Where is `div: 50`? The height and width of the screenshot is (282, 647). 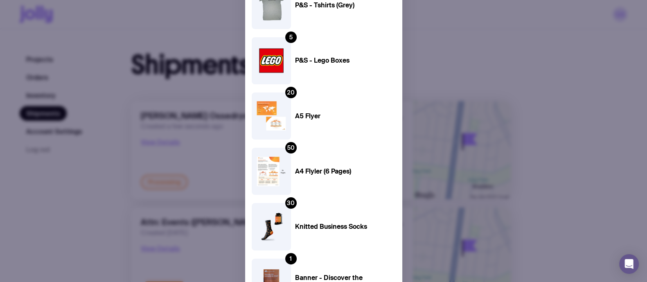
div: 50 is located at coordinates (291, 148).